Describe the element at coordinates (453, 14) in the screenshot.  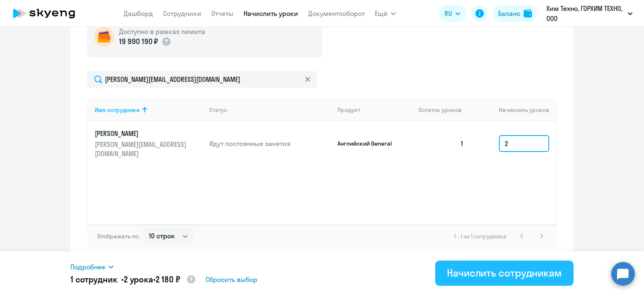
I see `button: RU` at that location.